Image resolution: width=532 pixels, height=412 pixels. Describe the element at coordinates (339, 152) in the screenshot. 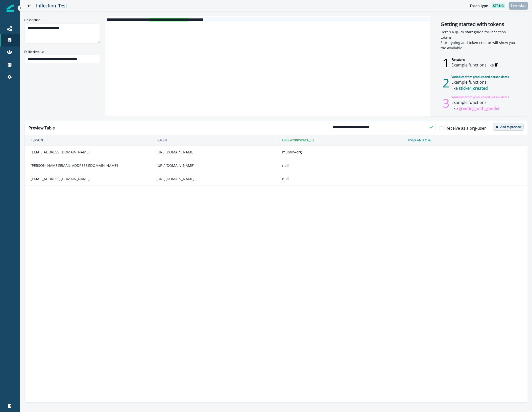

I see `td: murally-org` at that location.